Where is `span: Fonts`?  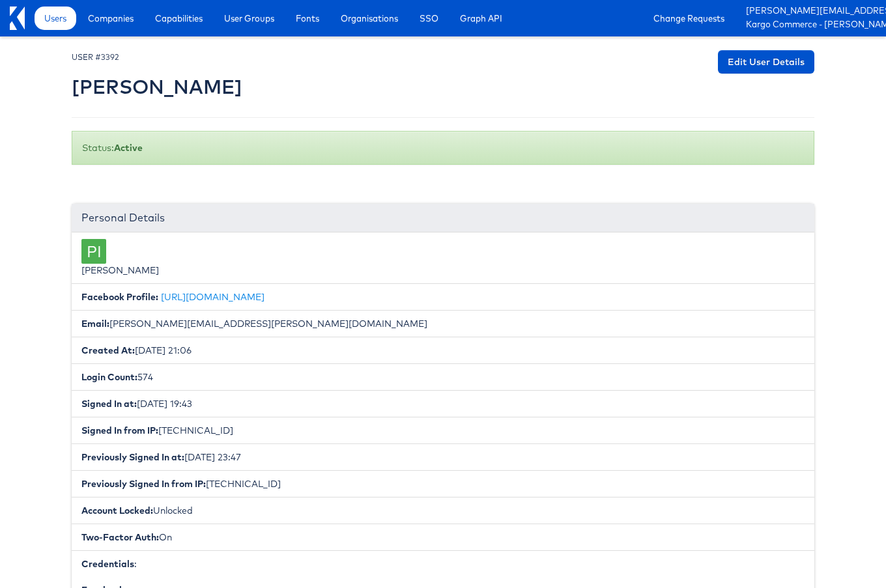 span: Fonts is located at coordinates (308, 18).